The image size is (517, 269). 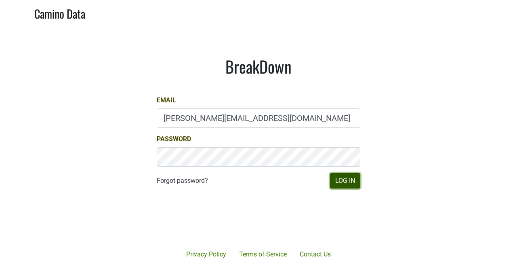 What do you see at coordinates (315, 254) in the screenshot?
I see `a: Contact Us` at bounding box center [315, 254].